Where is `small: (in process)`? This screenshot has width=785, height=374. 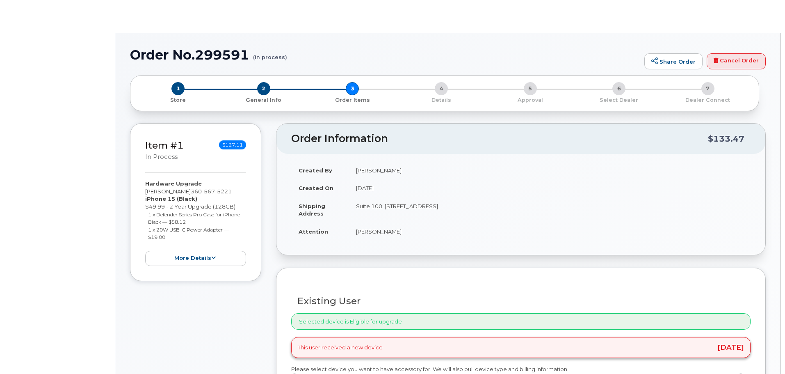 small: (in process) is located at coordinates (270, 54).